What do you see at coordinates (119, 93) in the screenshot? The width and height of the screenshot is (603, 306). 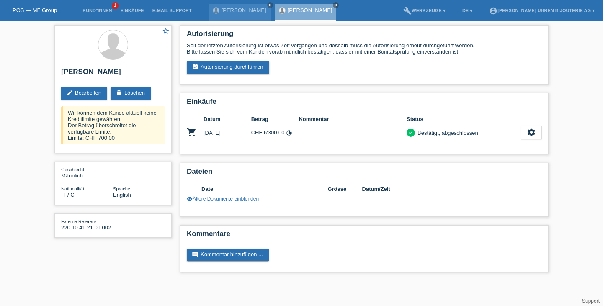 I see `i: delete` at bounding box center [119, 93].